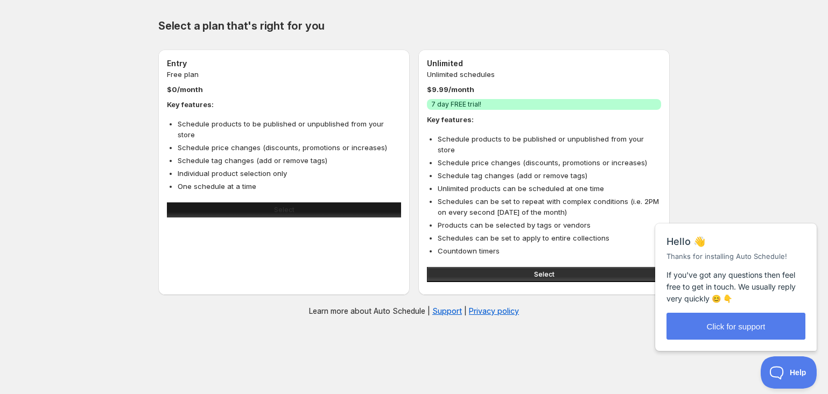 This screenshot has height=394, width=828. I want to click on a: Support, so click(447, 310).